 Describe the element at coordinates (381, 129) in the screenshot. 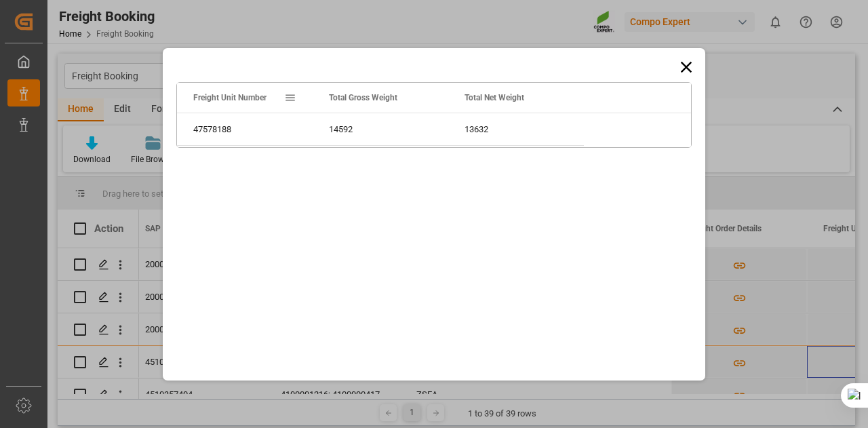

I see `div: 14592` at that location.